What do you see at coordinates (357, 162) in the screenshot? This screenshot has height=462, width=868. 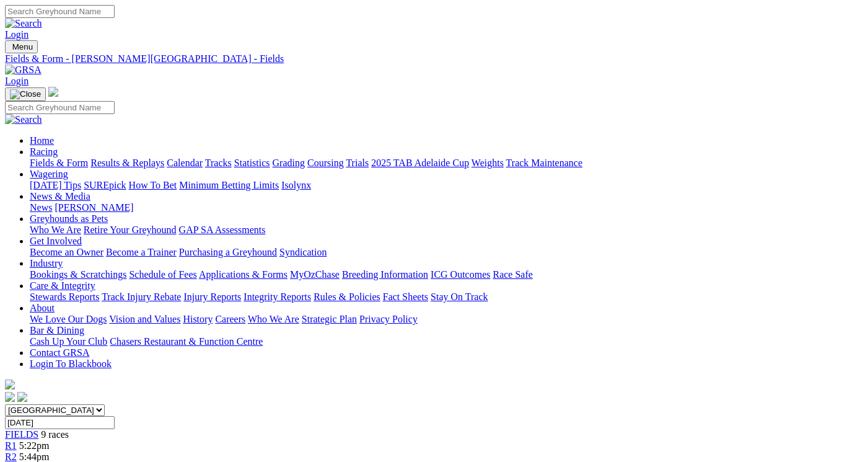 I see `a: Trials` at bounding box center [357, 162].